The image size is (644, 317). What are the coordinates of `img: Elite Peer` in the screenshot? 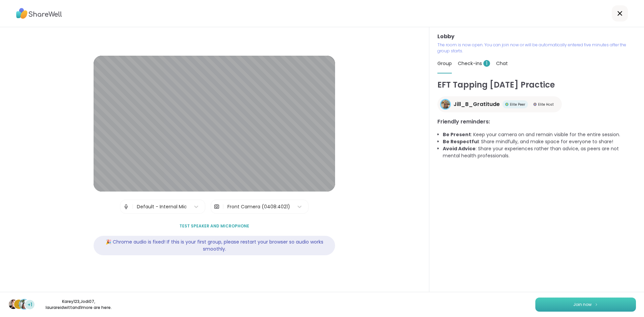 It's located at (507, 105).